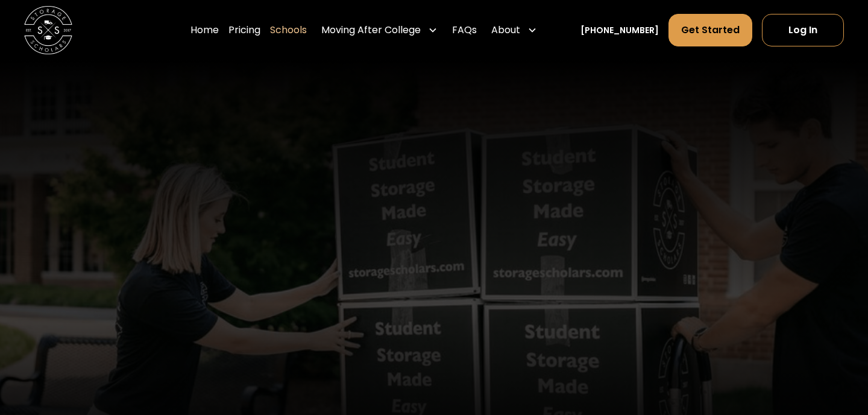  Describe the element at coordinates (288, 30) in the screenshot. I see `a: Schools` at that location.